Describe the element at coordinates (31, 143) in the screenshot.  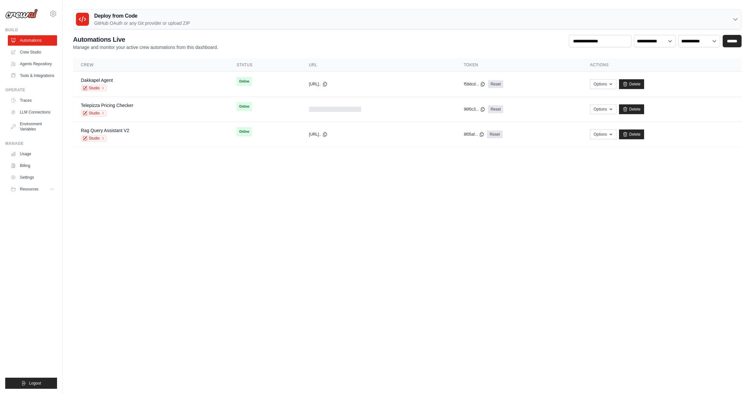
I see `div: Manage` at that location.